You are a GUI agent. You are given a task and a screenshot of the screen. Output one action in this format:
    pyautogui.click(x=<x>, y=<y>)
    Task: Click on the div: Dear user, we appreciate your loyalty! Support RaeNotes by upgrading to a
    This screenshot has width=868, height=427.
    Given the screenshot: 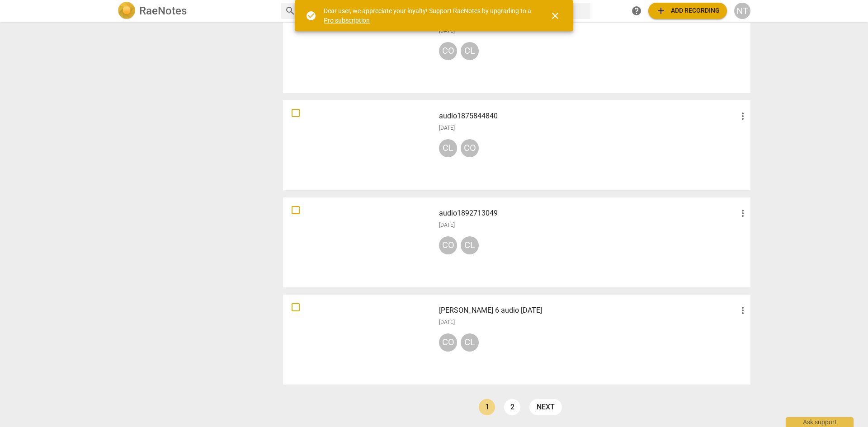 What is the action you would take?
    pyautogui.click(x=429, y=16)
    